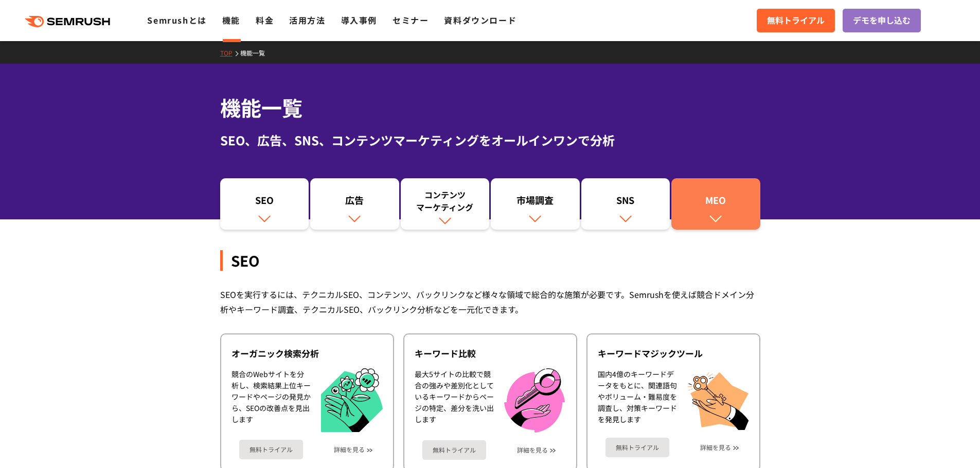  What do you see at coordinates (354, 204) in the screenshot?
I see `a: 広告` at bounding box center [354, 204].